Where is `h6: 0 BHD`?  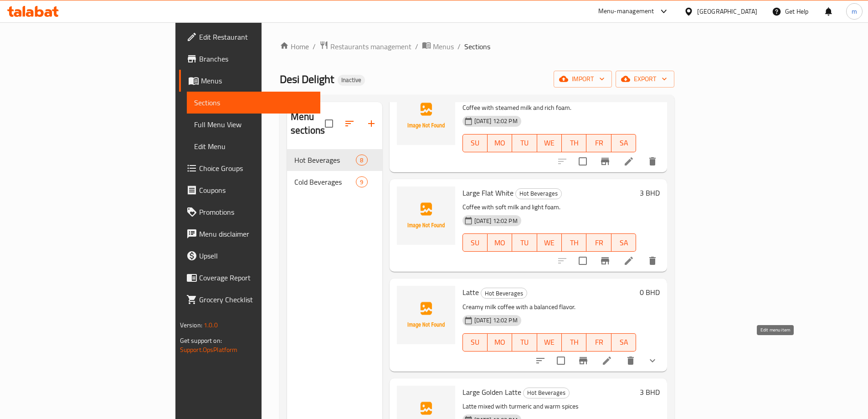
h6: 0 BHD is located at coordinates (649, 292).